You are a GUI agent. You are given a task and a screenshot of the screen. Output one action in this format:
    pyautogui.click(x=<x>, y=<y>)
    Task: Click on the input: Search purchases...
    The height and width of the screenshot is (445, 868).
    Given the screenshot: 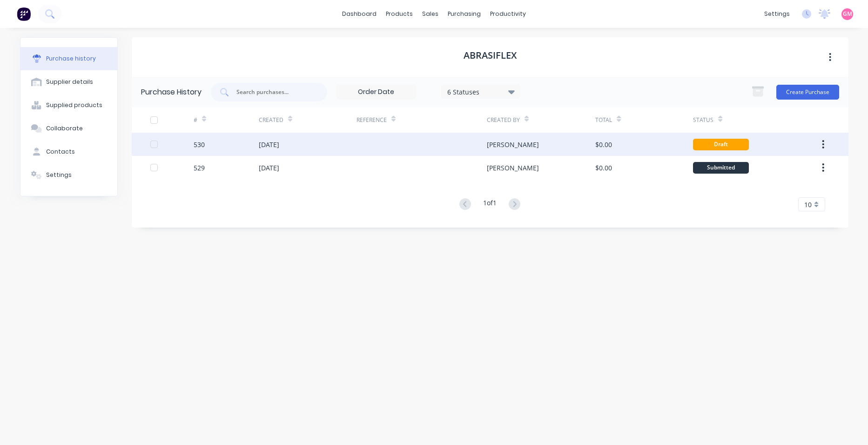 What is the action you would take?
    pyautogui.click(x=275, y=92)
    